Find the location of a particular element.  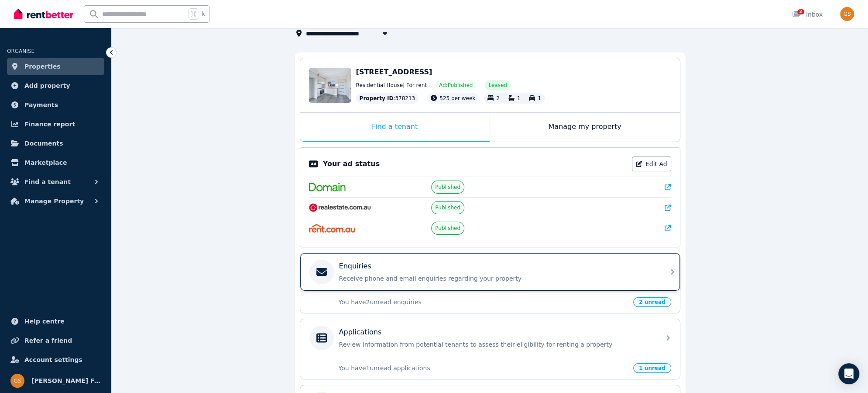

a: Marketplace is located at coordinates (55, 162).